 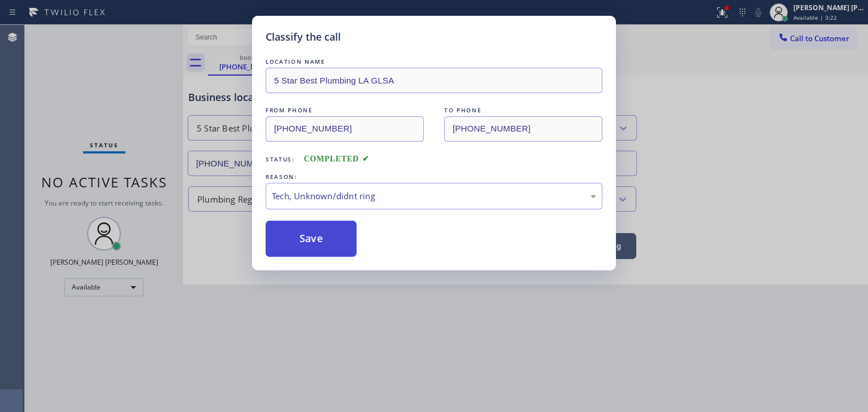 I want to click on div: TO PHONE, so click(x=523, y=110).